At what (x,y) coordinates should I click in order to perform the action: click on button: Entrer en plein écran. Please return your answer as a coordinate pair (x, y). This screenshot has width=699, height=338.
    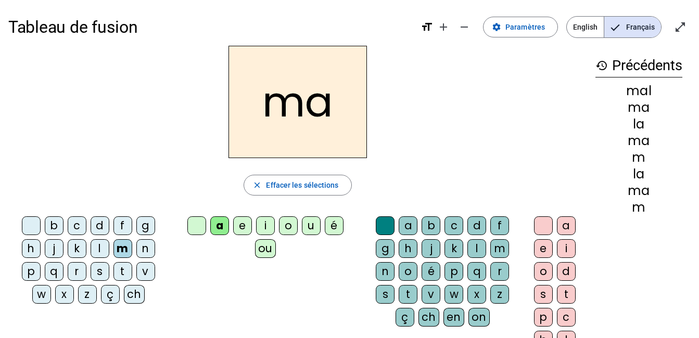
    Looking at the image, I should click on (680, 27).